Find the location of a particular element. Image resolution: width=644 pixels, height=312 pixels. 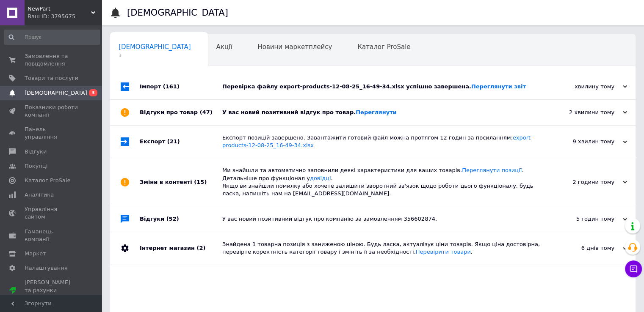

span: (47) is located at coordinates (206, 112).